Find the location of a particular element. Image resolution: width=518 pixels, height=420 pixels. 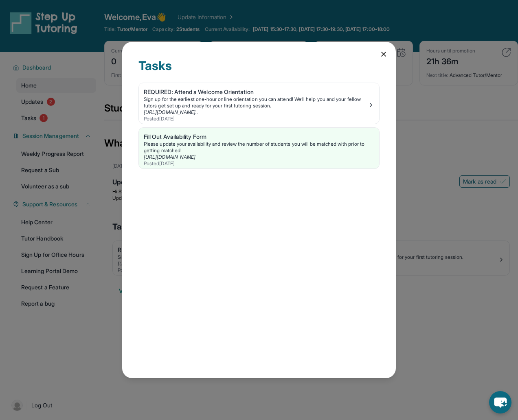

div: Sign up for the earliest one-hour online orientation you can attend! We’ll help you and your fell... is located at coordinates (256, 103).